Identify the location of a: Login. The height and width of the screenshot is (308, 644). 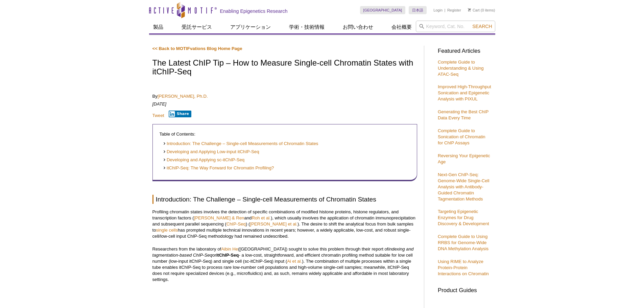
(438, 10).